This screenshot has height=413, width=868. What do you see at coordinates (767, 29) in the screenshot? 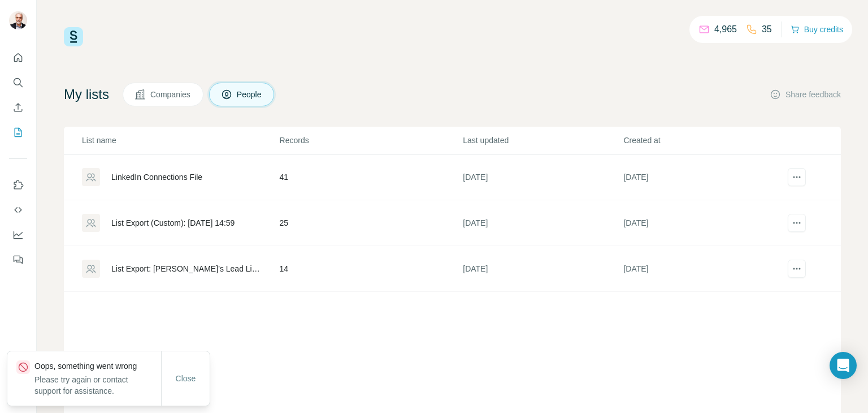
I see `p: 35` at bounding box center [767, 29].